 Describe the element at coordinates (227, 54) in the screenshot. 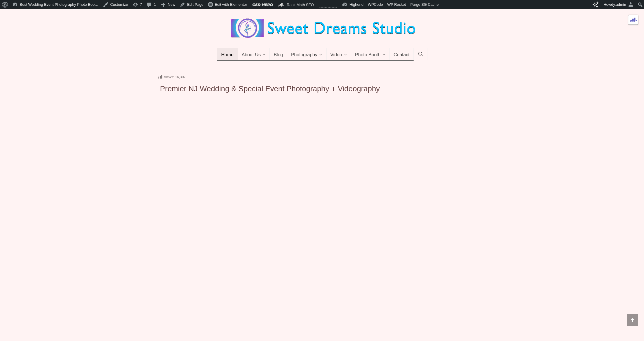

I see `a: Home` at that location.